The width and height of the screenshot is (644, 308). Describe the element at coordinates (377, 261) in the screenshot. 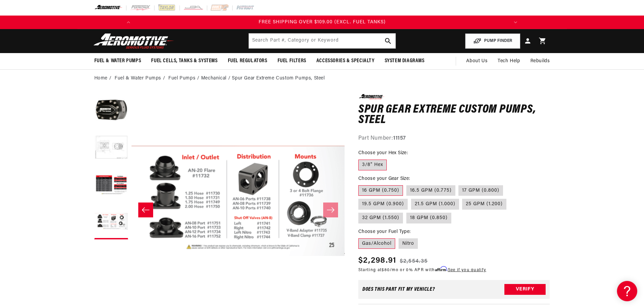

I see `span: $2,298.91` at that location.